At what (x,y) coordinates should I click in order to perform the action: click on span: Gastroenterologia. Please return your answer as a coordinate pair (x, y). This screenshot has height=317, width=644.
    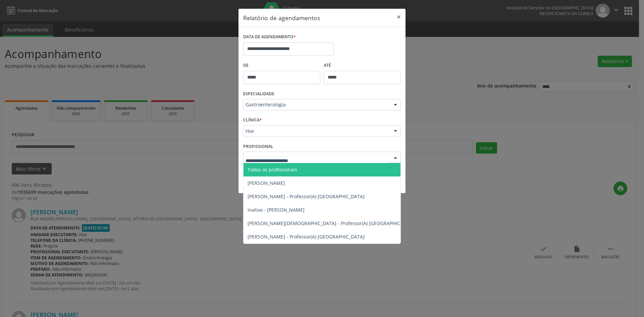
    Looking at the image, I should click on (316, 104).